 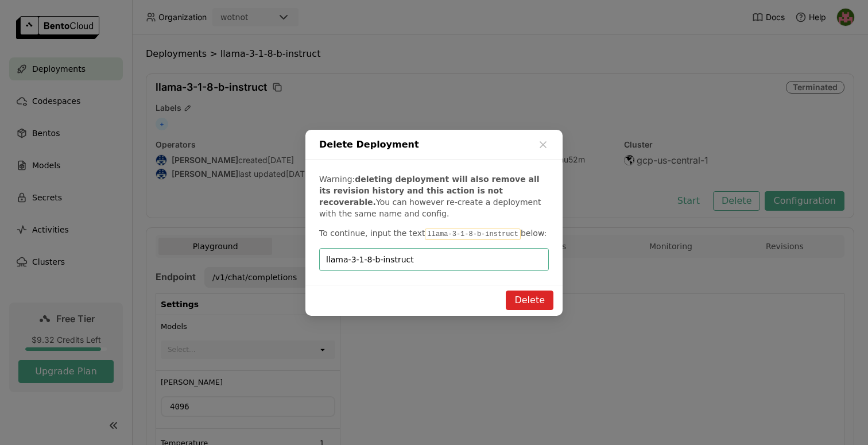 What do you see at coordinates (430, 208) in the screenshot?
I see `span: You can however re-create a deployment with the same name and config.` at bounding box center [430, 208].